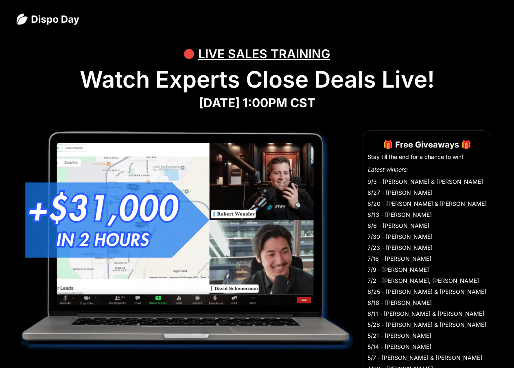 This screenshot has width=514, height=368. What do you see at coordinates (257, 79) in the screenshot?
I see `h1: Watch Experts Close Deals Live!` at bounding box center [257, 79].